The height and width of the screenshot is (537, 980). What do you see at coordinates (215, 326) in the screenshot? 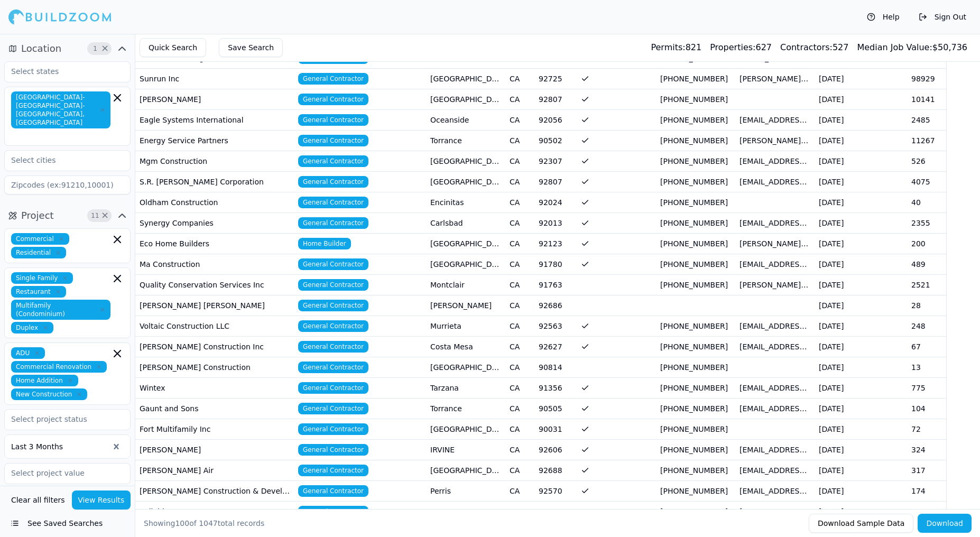
I see `td: Voltaic Construction LLC` at bounding box center [215, 326].